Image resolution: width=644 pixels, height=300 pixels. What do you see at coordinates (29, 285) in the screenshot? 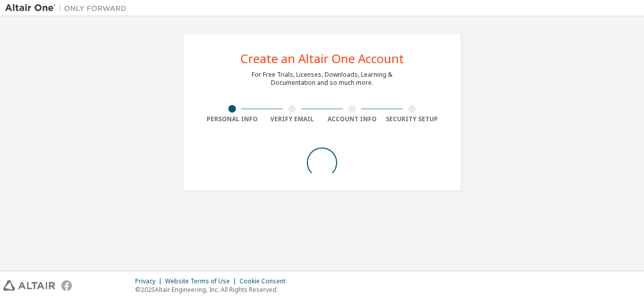
I see `img: altair_logo.svg` at bounding box center [29, 285].